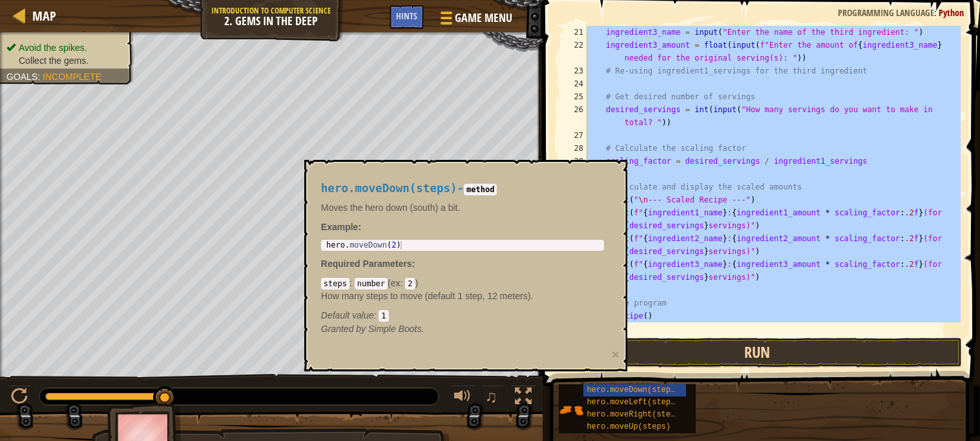 This screenshot has width=980, height=441. I want to click on div: 23, so click(573, 71).